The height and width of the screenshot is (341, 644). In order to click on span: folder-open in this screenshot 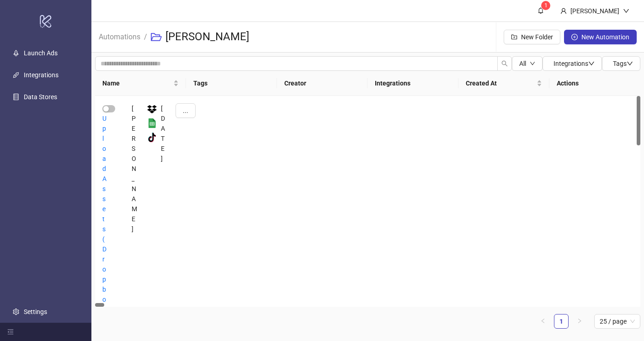, I will do `click(156, 37)`.